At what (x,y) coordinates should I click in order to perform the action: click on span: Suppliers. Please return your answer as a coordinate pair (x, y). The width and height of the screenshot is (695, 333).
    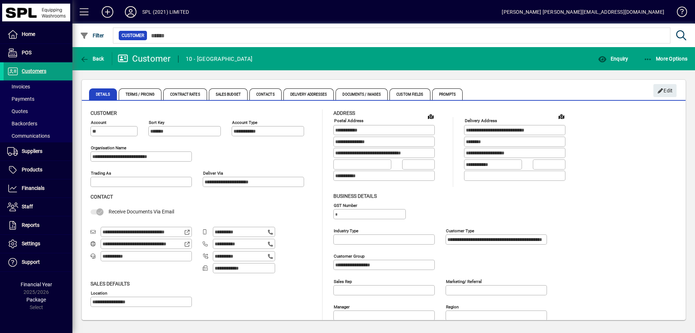
    Looking at the image, I should click on (32, 151).